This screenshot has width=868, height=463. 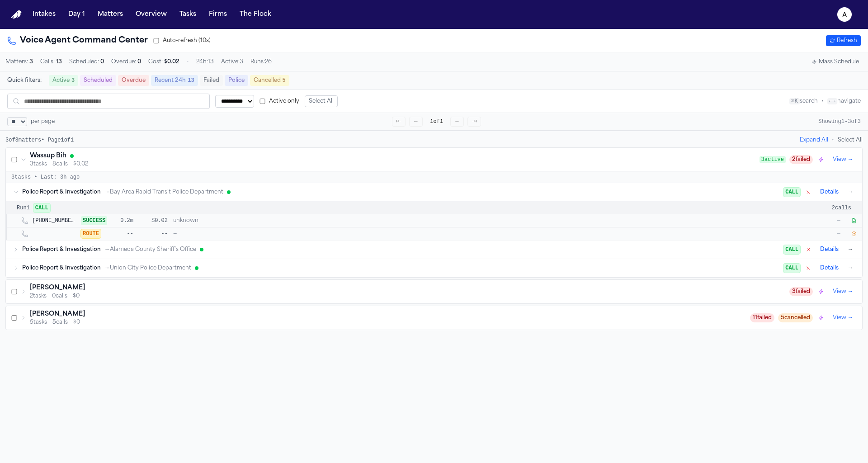 What do you see at coordinates (842, 208) in the screenshot?
I see `span: 2 calls` at bounding box center [842, 208].